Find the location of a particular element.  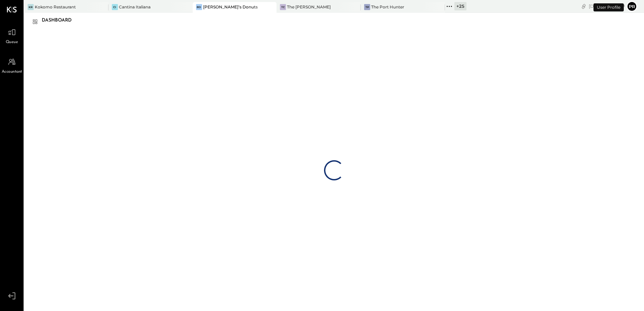

div: BD is located at coordinates (199, 7).